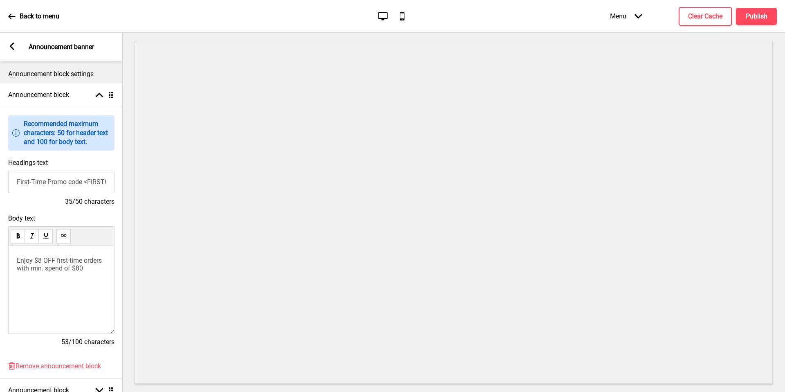 The image size is (785, 392). Describe the element at coordinates (28, 162) in the screenshot. I see `label: Headings text` at that location.